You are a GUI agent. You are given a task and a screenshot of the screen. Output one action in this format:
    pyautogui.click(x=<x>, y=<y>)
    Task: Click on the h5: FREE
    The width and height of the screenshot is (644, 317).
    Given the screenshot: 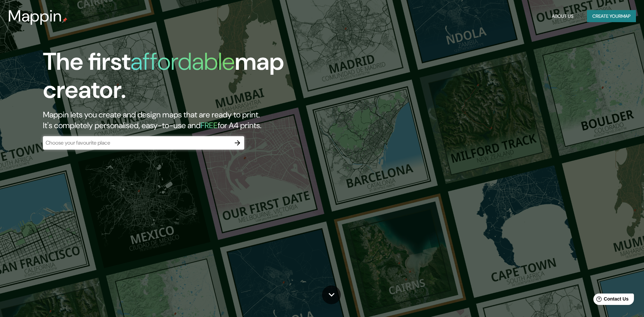 What is the action you would take?
    pyautogui.click(x=209, y=125)
    